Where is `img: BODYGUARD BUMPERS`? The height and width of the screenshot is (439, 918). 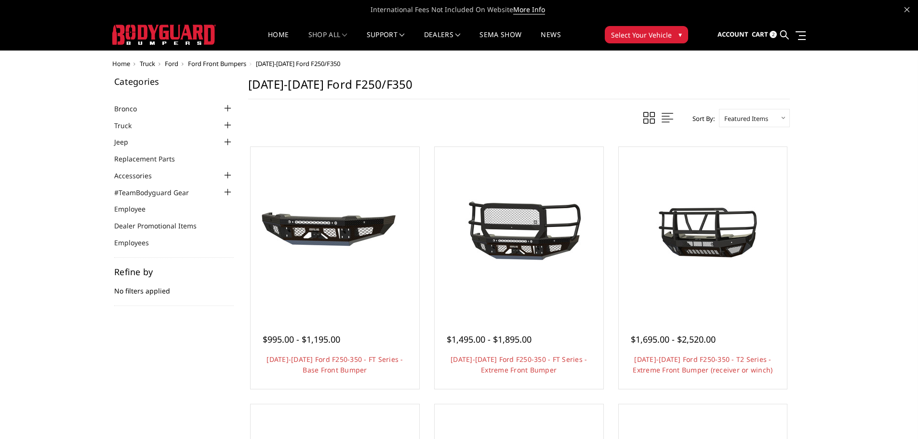 img: BODYGUARD BUMPERS is located at coordinates (164, 35).